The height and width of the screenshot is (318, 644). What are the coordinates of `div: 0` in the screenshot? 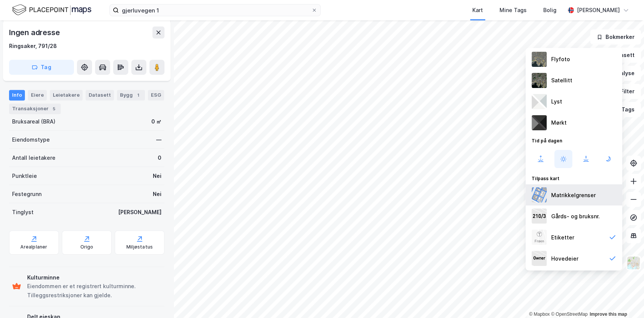 It's located at (160, 158).